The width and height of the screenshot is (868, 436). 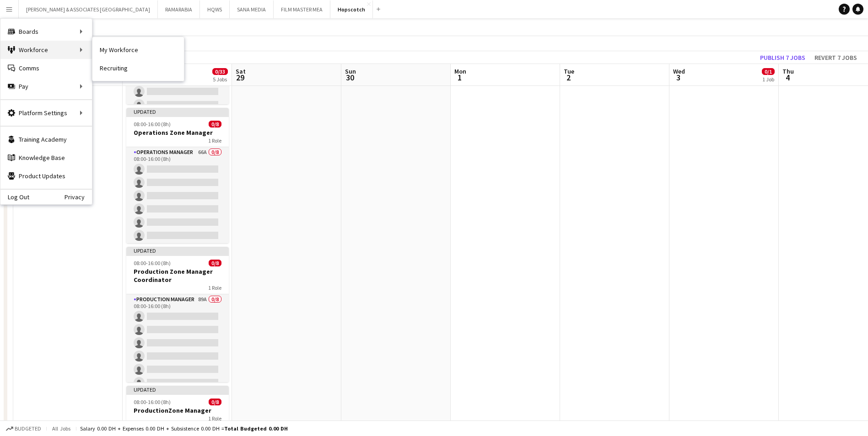 I want to click on button: SANA MEDIA, so click(x=251, y=9).